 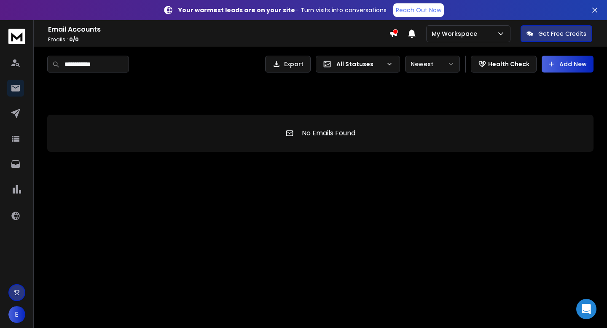 What do you see at coordinates (218, 29) in the screenshot?
I see `h1: Email Accounts` at bounding box center [218, 29].